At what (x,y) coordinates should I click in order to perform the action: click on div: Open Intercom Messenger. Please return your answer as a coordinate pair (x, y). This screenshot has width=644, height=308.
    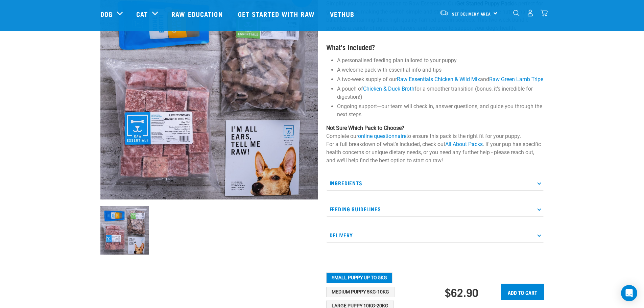
    Looking at the image, I should click on (629, 293).